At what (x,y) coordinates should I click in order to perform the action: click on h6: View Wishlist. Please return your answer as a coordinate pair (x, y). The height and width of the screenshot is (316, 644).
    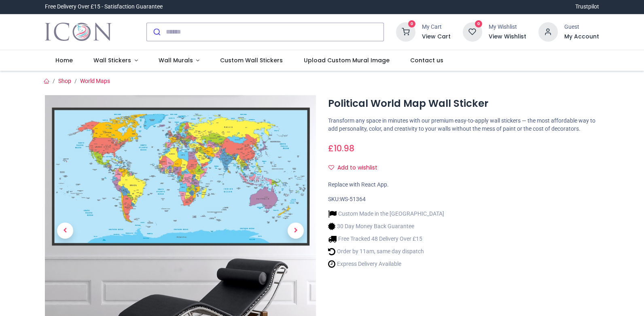
    Looking at the image, I should click on (507, 37).